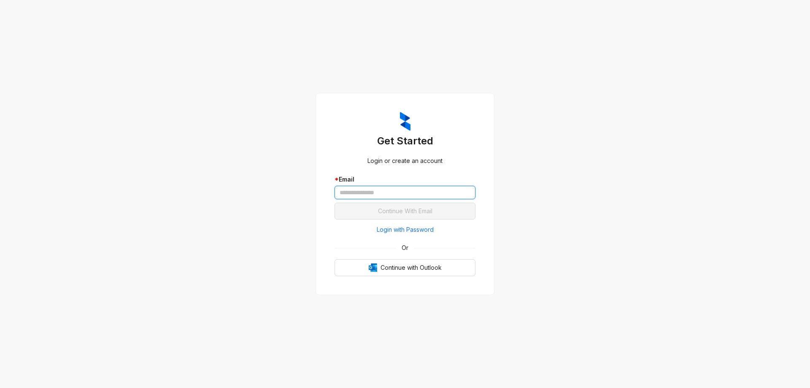 The image size is (810, 388). What do you see at coordinates (405, 141) in the screenshot?
I see `h3: Get Started` at bounding box center [405, 141].